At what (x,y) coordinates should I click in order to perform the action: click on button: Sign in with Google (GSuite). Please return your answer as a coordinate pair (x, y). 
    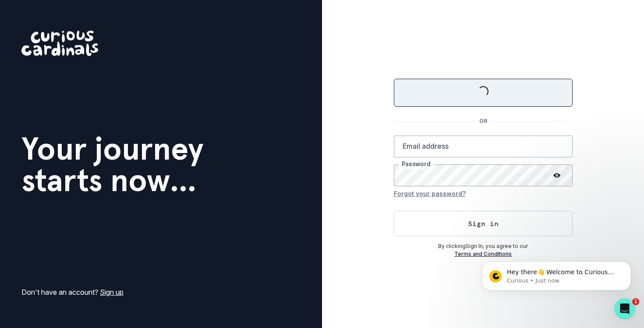
    Looking at the image, I should click on (483, 93).